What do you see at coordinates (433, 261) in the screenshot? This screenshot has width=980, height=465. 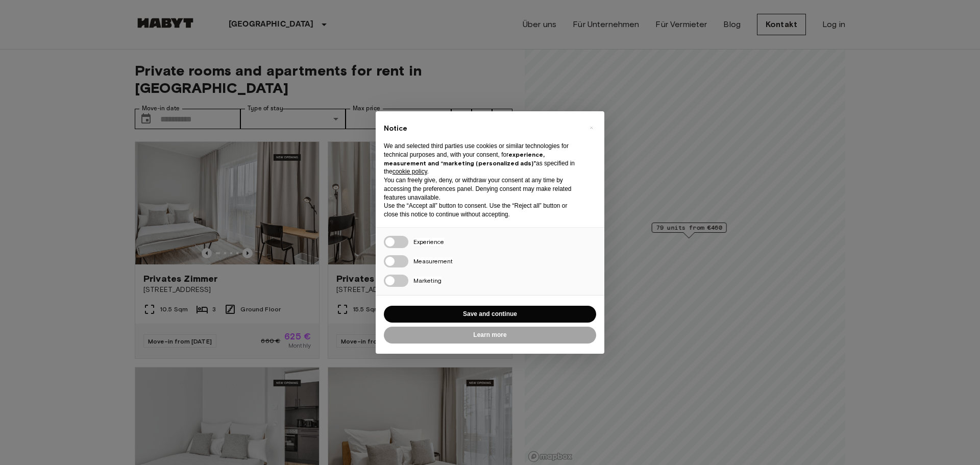 I see `span: Measurement` at bounding box center [433, 261].